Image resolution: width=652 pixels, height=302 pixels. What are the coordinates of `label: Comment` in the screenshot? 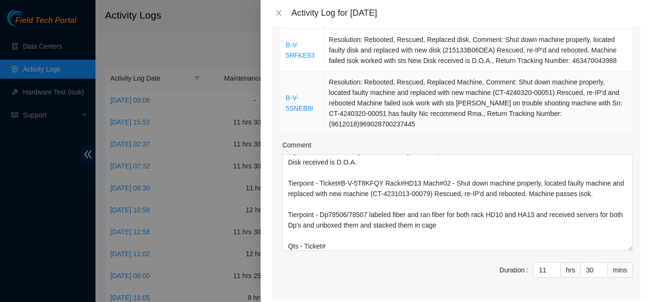 It's located at (296, 145).